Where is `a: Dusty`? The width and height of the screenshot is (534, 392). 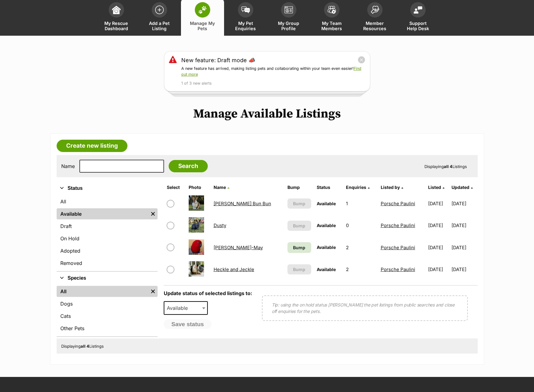 a: Dusty is located at coordinates (220, 226).